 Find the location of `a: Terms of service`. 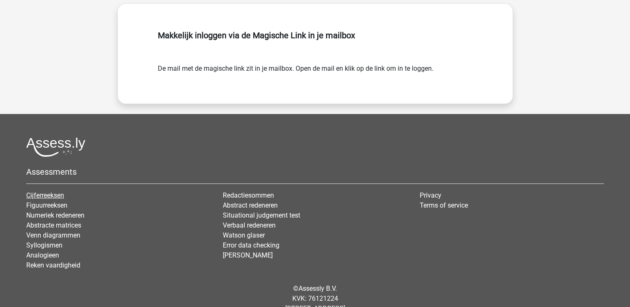

a: Terms of service is located at coordinates (444, 205).